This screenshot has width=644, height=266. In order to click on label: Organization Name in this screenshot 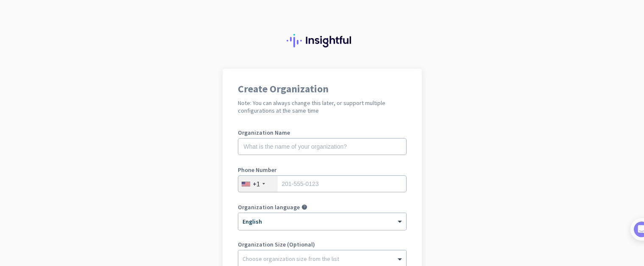, I will do `click(322, 133)`.